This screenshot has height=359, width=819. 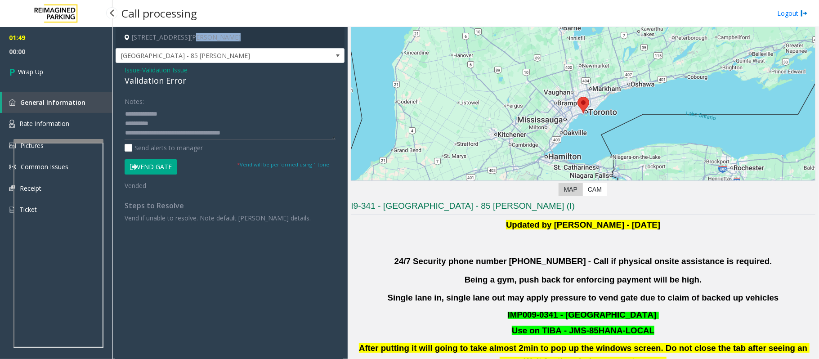 I want to click on span: Validation Issue, so click(x=165, y=70).